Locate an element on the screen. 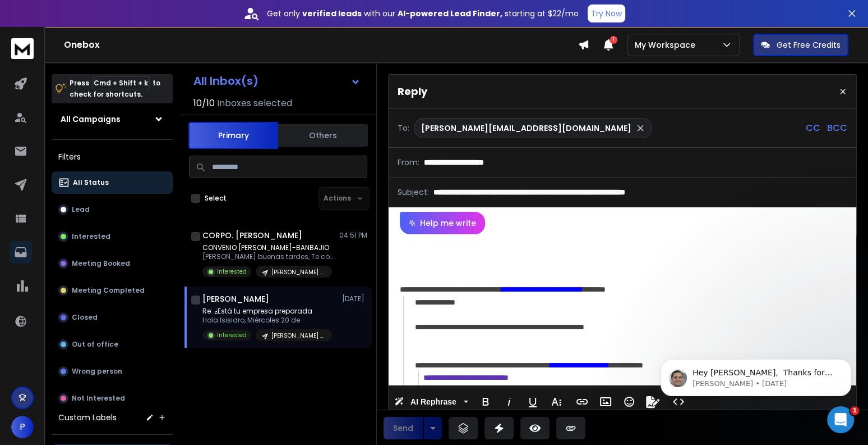 The height and width of the screenshot is (445, 868). button: Wrong person is located at coordinates (112, 371).